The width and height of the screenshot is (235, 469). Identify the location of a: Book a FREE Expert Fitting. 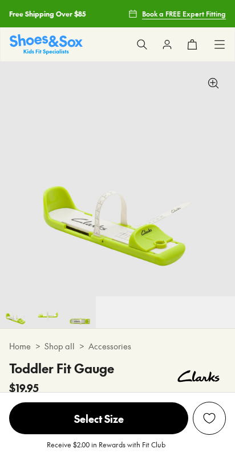
(177, 14).